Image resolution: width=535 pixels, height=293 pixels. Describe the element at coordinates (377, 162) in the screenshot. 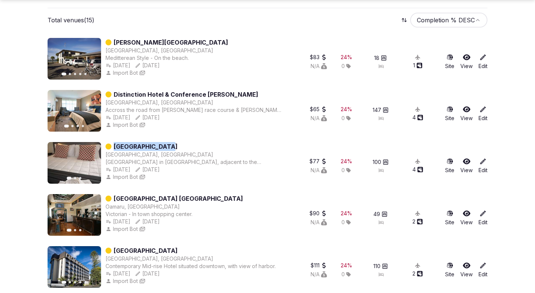

I see `span: 100` at that location.